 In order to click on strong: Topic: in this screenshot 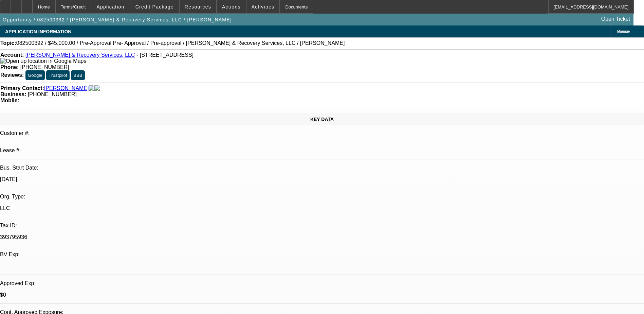, I will do `click(8, 43)`.